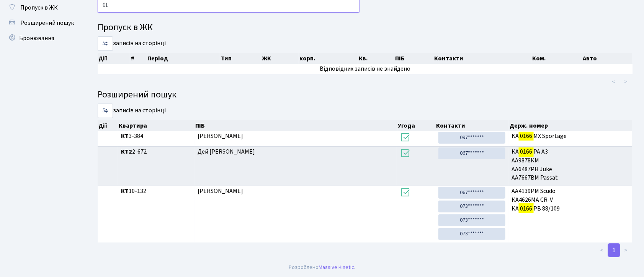  Describe the element at coordinates (322, 268) in the screenshot. I see `div: Розроблено .` at that location.